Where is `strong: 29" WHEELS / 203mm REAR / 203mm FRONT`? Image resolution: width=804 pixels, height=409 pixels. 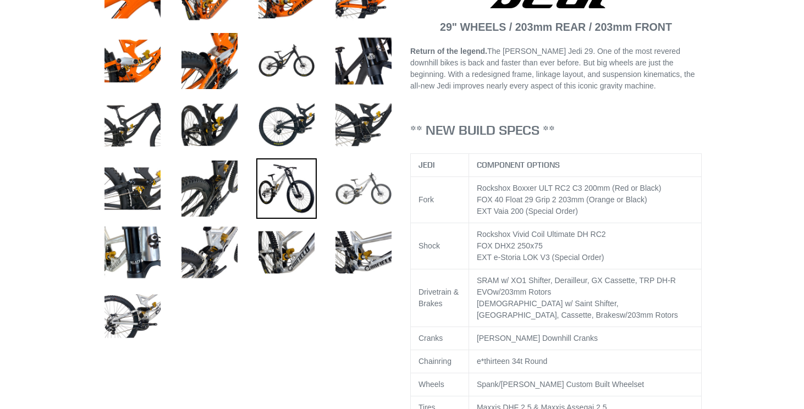 strong: 29" WHEELS / 203mm REAR / 203mm FRONT is located at coordinates (556, 27).